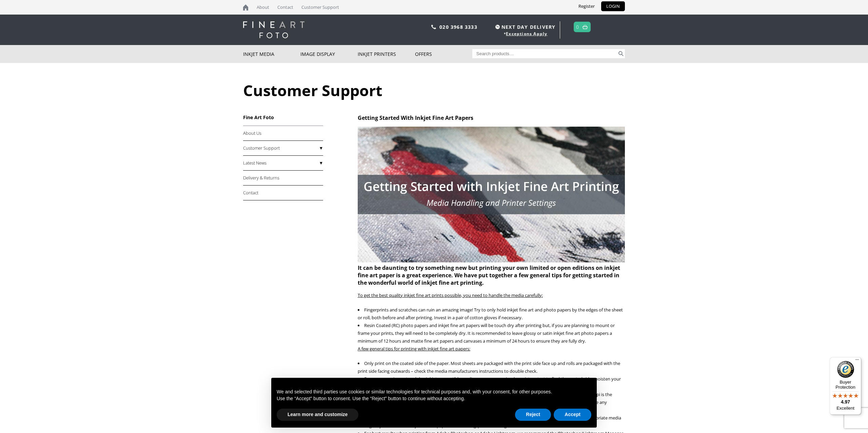 This screenshot has width=868, height=433. What do you see at coordinates (459, 26) in the screenshot?
I see `a: 020 3968 3333` at bounding box center [459, 26].